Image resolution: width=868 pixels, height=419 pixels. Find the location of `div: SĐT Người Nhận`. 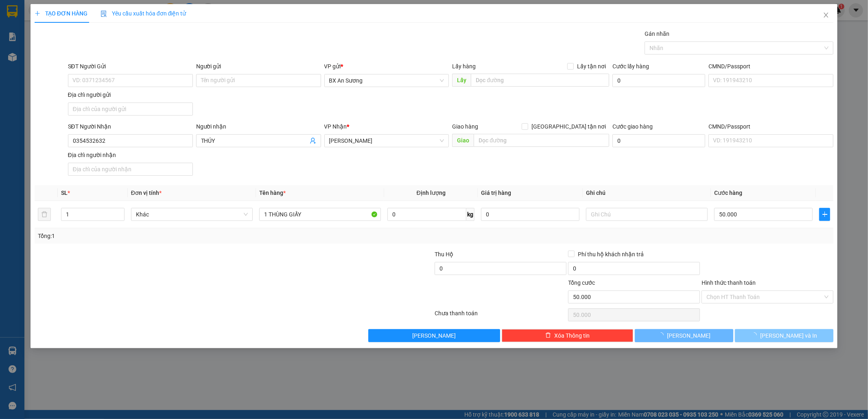

div: SĐT Người Nhận is located at coordinates (130, 126).